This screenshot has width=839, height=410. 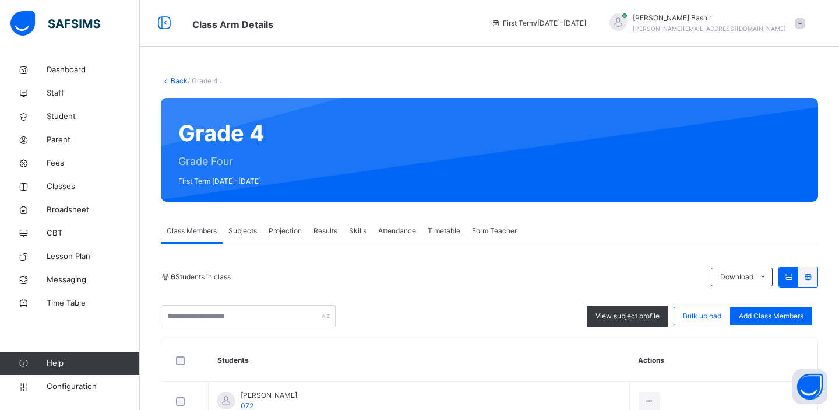 What do you see at coordinates (173, 276) in the screenshot?
I see `b: 6` at bounding box center [173, 276].